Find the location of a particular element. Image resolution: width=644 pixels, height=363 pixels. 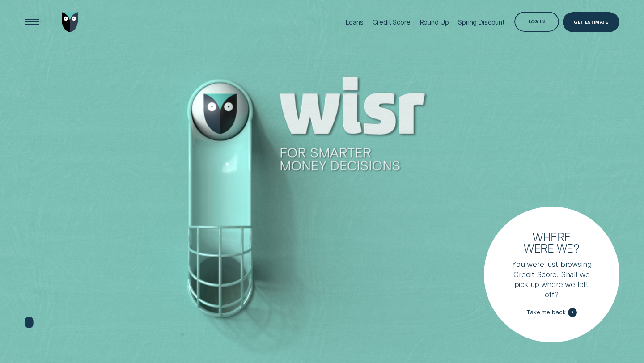

span: Take me back is located at coordinates (545, 312).